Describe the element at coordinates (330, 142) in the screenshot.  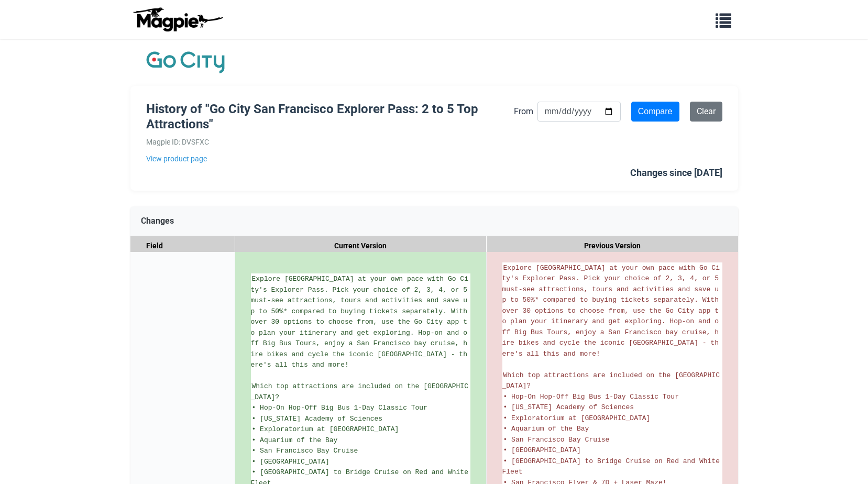
I see `div: Magpie ID: DVSFXC` at that location.